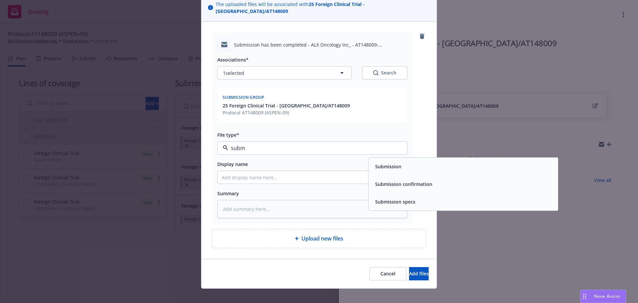 This screenshot has width=638, height=303. Describe the element at coordinates (311, 148) in the screenshot. I see `input: Filter by keyword` at that location.